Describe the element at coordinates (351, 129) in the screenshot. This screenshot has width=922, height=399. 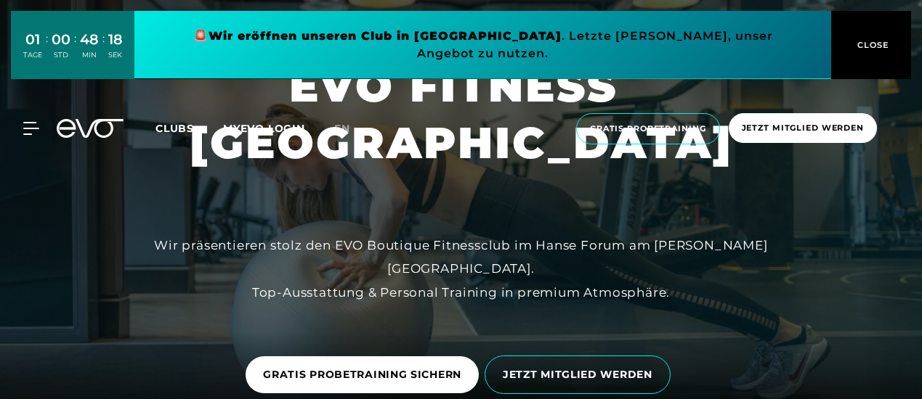
I see `a: en` at that location.